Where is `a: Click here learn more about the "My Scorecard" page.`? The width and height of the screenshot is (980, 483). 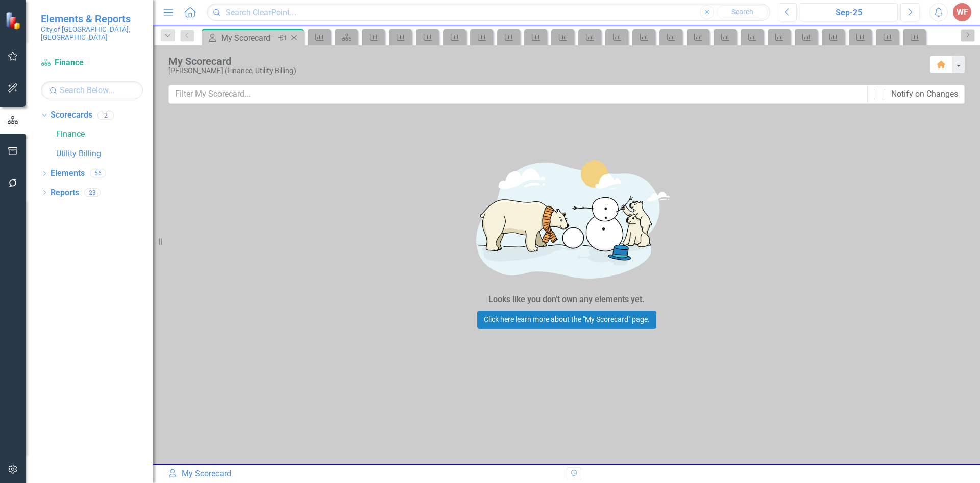
a: Click here learn more about the "My Scorecard" page. is located at coordinates (566, 319).